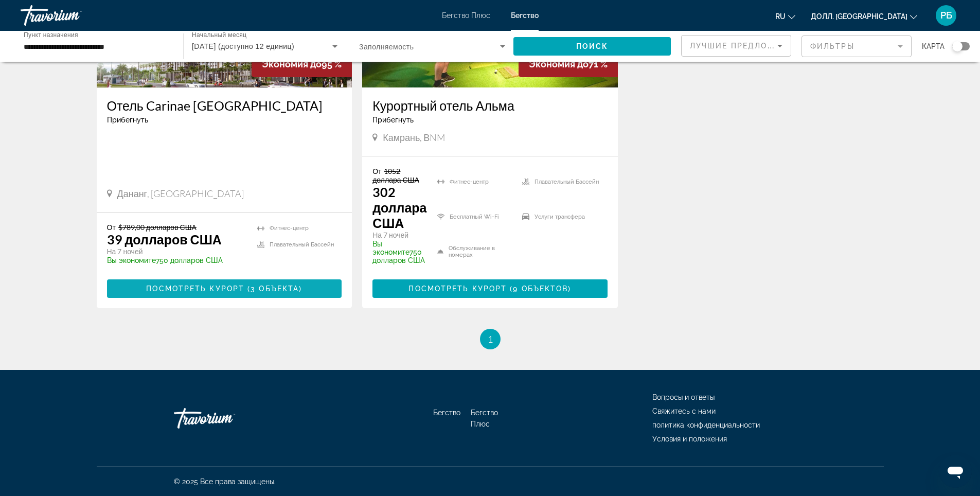  Describe the element at coordinates (706, 425) in the screenshot. I see `ya-tr-span: политика конфиденциальности` at that location.